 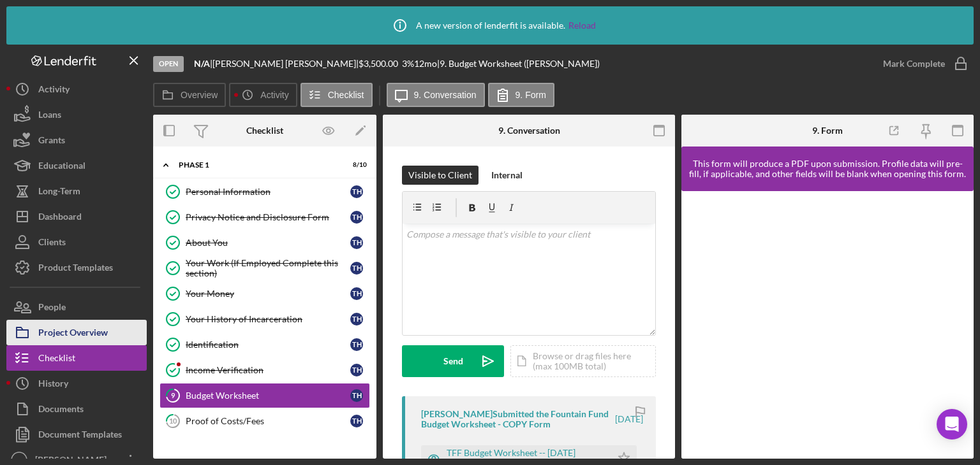 What do you see at coordinates (61, 411) in the screenshot?
I see `div: Documents` at bounding box center [61, 411].